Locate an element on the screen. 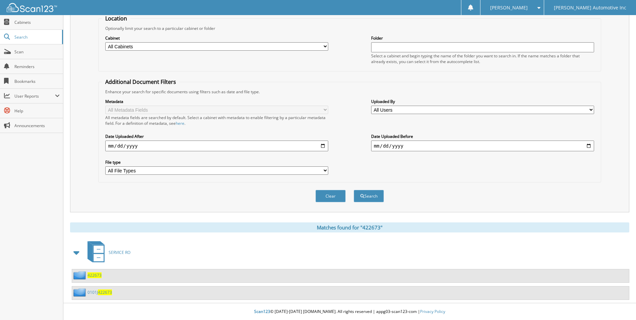  div: Enhance your search for specific documents using filters such as date and file type. is located at coordinates (349, 92).